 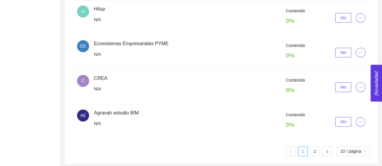 What do you see at coordinates (83, 81) in the screenshot?
I see `span: C` at bounding box center [83, 81].